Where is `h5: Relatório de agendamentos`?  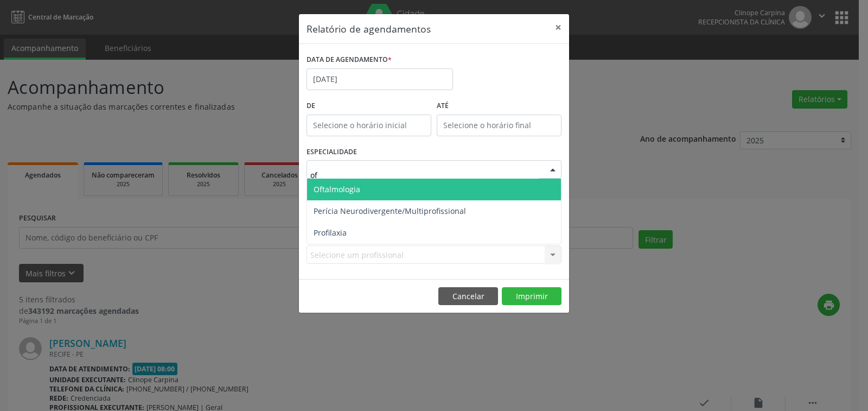
h5: Relatório de agendamentos is located at coordinates (368, 29).